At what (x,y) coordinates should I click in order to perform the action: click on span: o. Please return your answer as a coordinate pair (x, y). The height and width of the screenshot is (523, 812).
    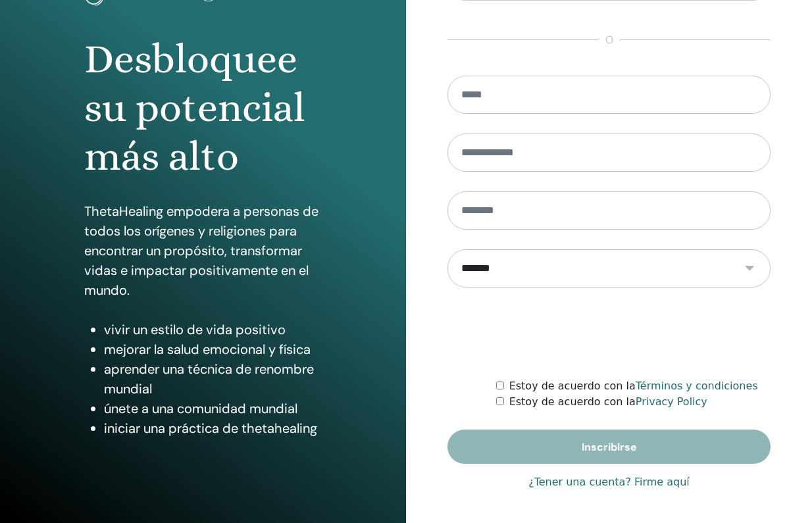
    Looking at the image, I should click on (609, 40).